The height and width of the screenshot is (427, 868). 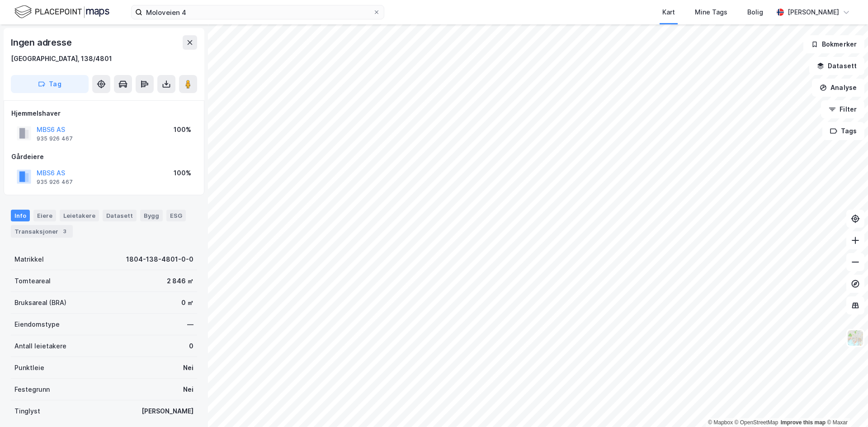 What do you see at coordinates (45, 215) in the screenshot?
I see `div: Eiere` at bounding box center [45, 215].